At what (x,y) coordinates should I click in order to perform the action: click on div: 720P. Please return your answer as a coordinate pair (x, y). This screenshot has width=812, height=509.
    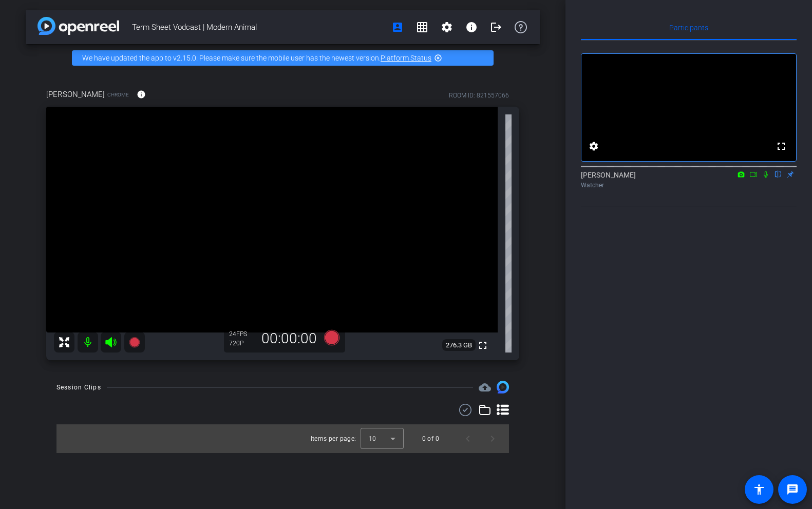
    Looking at the image, I should click on (242, 343).